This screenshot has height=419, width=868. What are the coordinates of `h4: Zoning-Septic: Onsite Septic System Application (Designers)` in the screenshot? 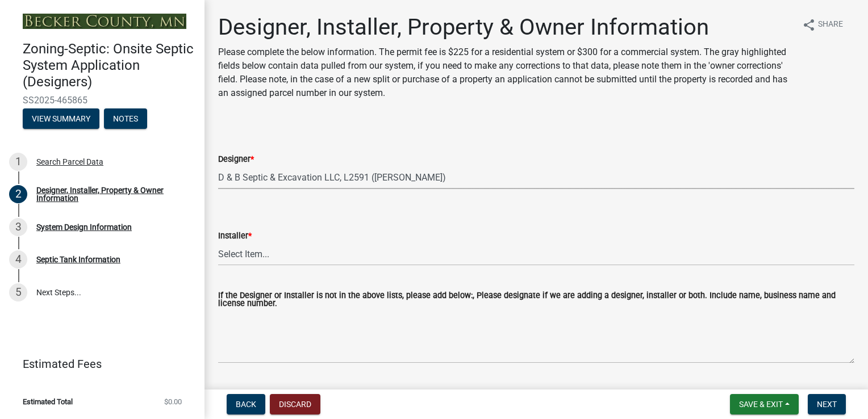 It's located at (109, 65).